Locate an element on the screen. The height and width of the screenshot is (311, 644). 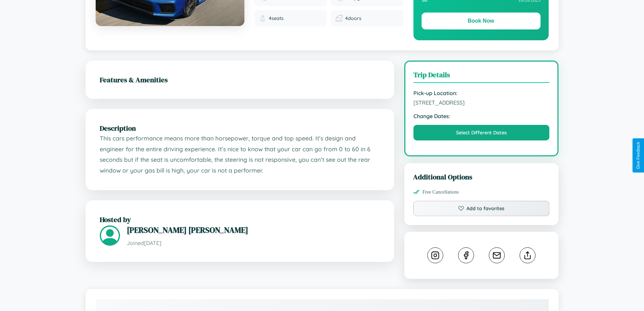
button: Book Now is located at coordinates (481, 21).